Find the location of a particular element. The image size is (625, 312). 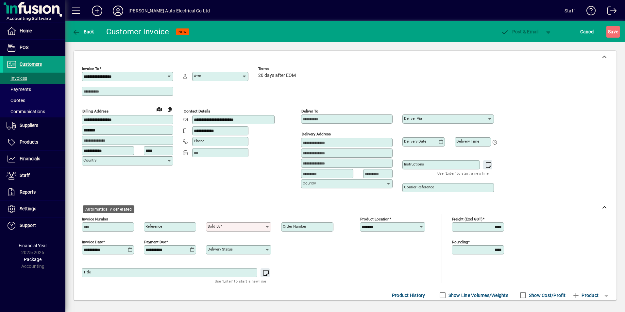

a: Products is located at coordinates (34, 142).